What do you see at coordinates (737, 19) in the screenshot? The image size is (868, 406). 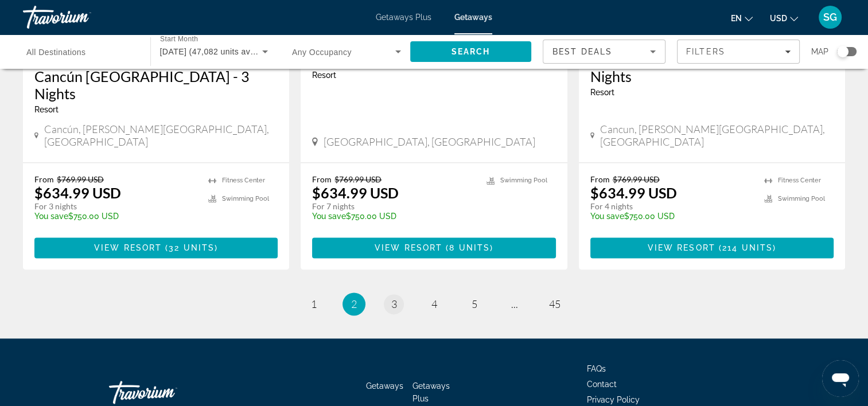 I see `span: en` at bounding box center [737, 19].